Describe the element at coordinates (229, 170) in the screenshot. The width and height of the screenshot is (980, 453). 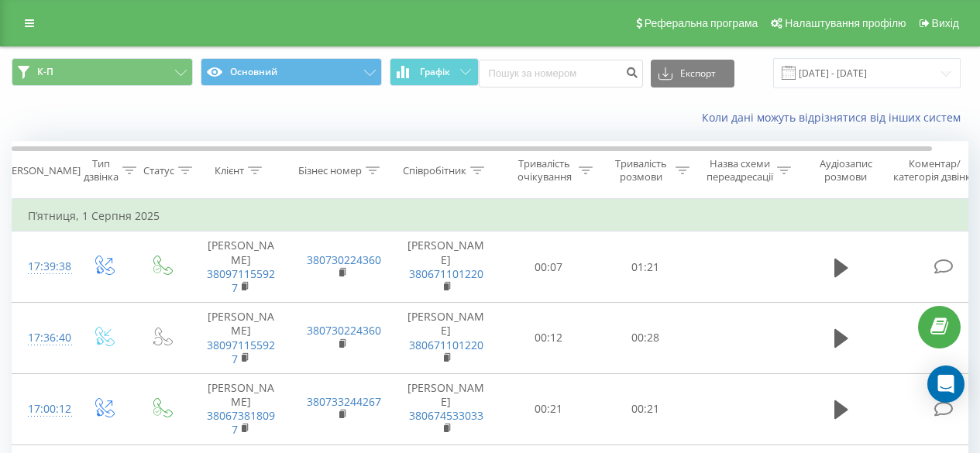
I see `div: Клієнт` at that location.